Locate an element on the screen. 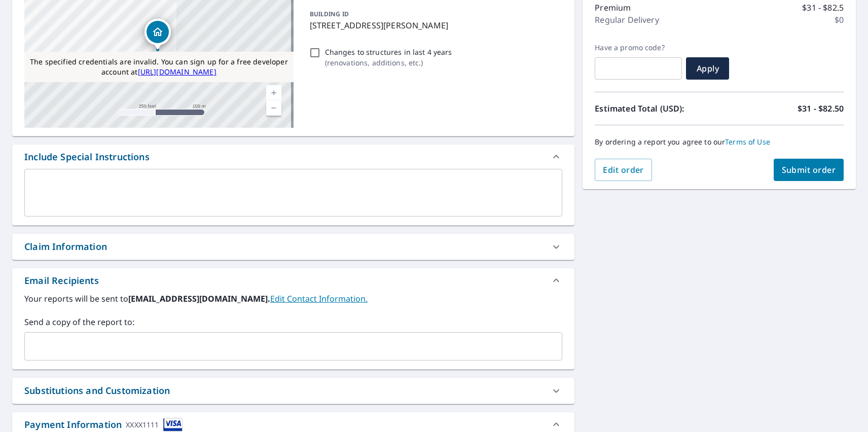  a: Current Level 17, Zoom Out is located at coordinates (274, 108).